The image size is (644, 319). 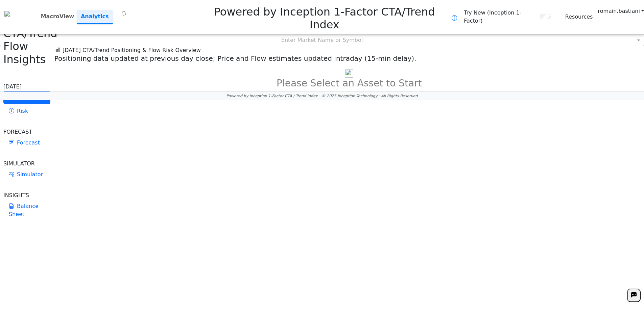 I want to click on img: logo%20black.png, so click(x=7, y=14).